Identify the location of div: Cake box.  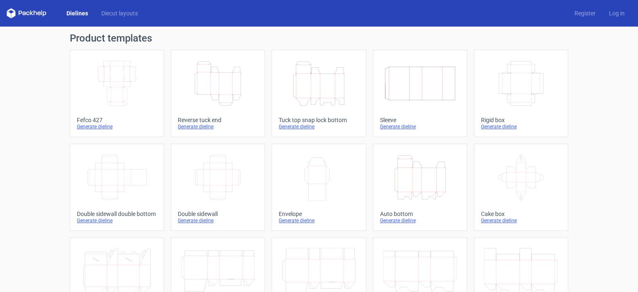
(521, 214).